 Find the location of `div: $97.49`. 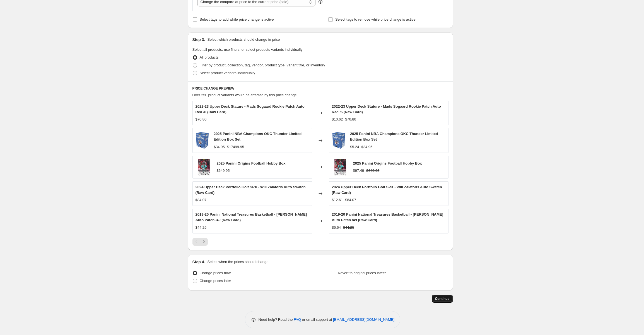

div: $97.49 is located at coordinates (359, 171).